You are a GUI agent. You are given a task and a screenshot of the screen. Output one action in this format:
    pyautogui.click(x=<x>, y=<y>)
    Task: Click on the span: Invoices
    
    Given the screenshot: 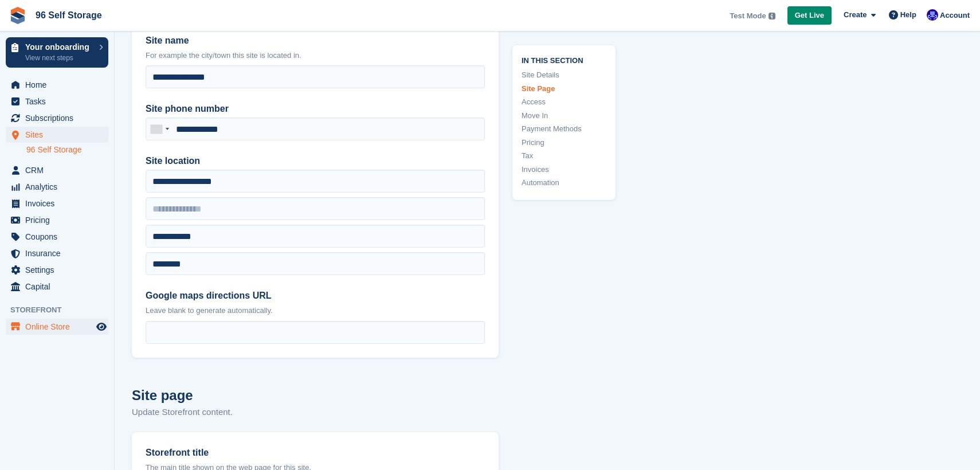 What is the action you would take?
    pyautogui.click(x=60, y=204)
    